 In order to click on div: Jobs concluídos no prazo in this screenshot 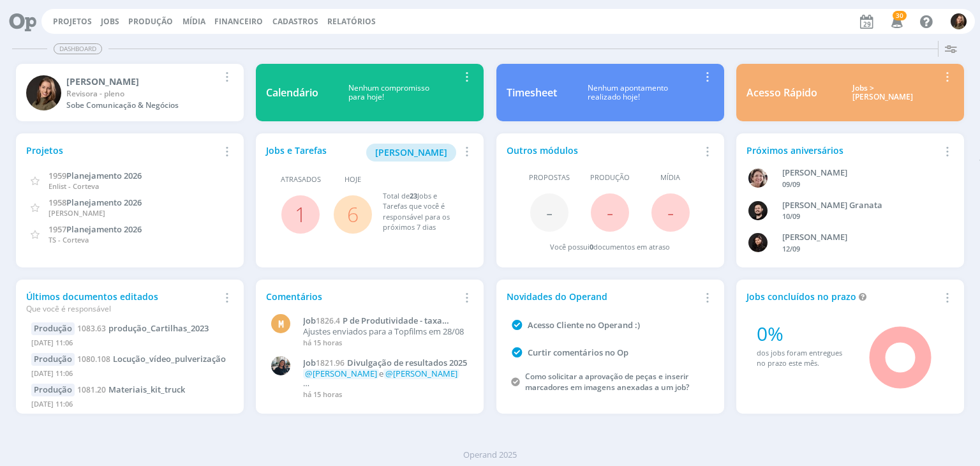, I will do `click(843, 296)`.